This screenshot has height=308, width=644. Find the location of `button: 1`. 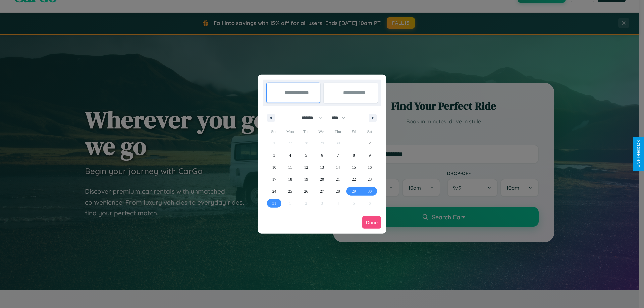

button: 1 is located at coordinates (353, 143).